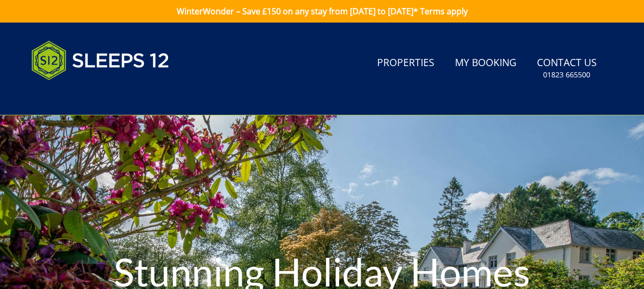 The height and width of the screenshot is (289, 644). What do you see at coordinates (406, 63) in the screenshot?
I see `a: Properties` at bounding box center [406, 63].